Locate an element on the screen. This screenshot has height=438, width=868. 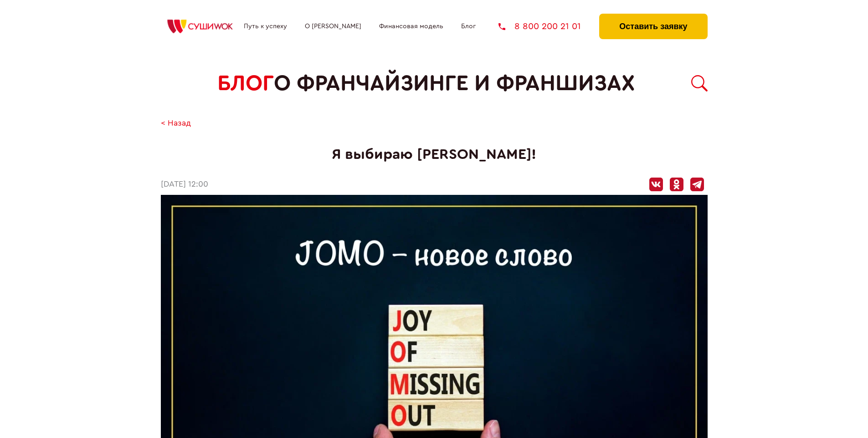
a: 8 800 200 21 01 is located at coordinates (539, 26).